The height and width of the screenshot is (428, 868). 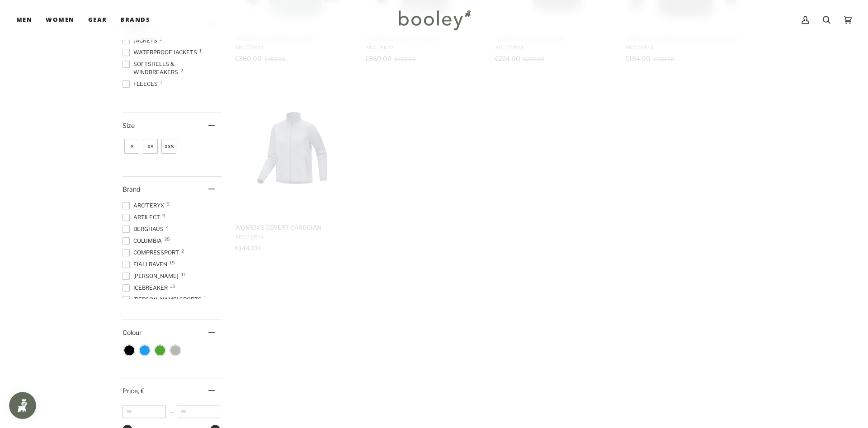 I want to click on span: COMPRESSPORT, so click(x=152, y=253).